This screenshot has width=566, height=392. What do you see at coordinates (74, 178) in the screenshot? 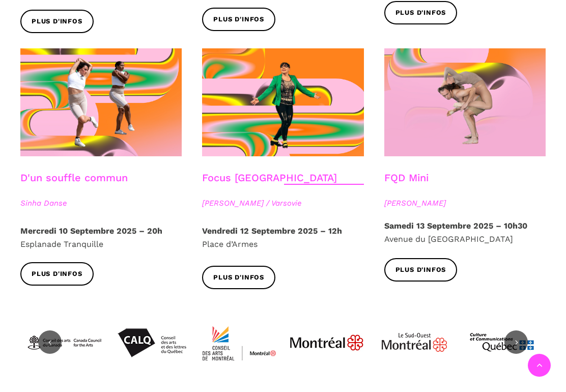
I see `a: D'un souffle commun` at bounding box center [74, 178].